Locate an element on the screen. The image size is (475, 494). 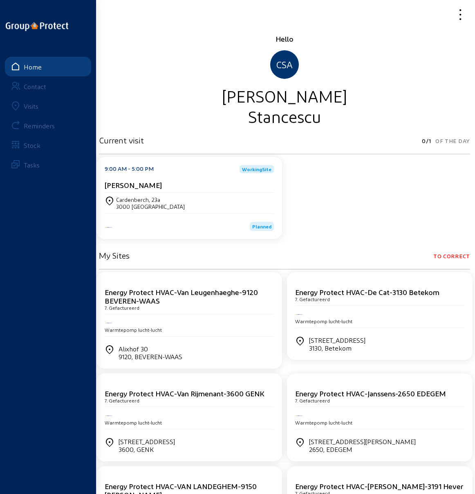
div: 3600, GENK is located at coordinates (147, 449).